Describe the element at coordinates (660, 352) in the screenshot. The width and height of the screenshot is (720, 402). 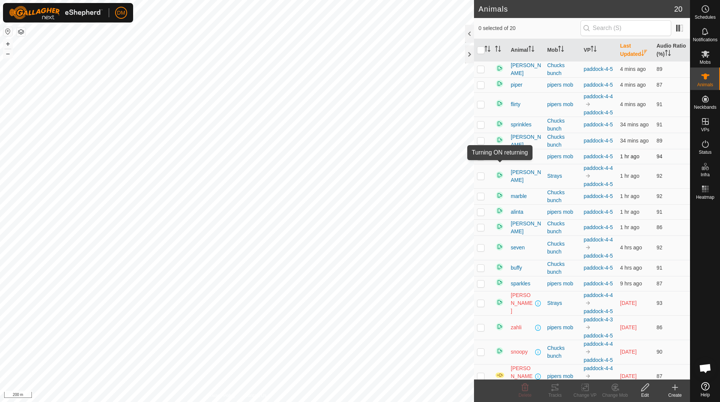
I see `span: 90` at that location.